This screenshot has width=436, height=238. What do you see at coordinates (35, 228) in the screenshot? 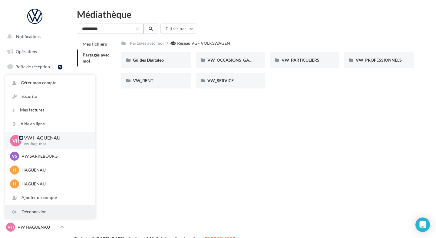
I see `a: VH VW HAGUENAU` at bounding box center [35, 228].